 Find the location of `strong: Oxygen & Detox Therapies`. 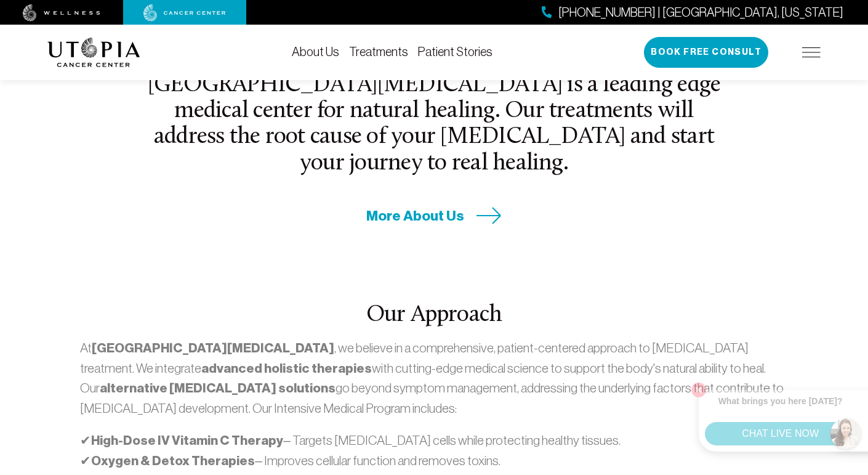

strong: Oxygen & Detox Therapies is located at coordinates (173, 461).